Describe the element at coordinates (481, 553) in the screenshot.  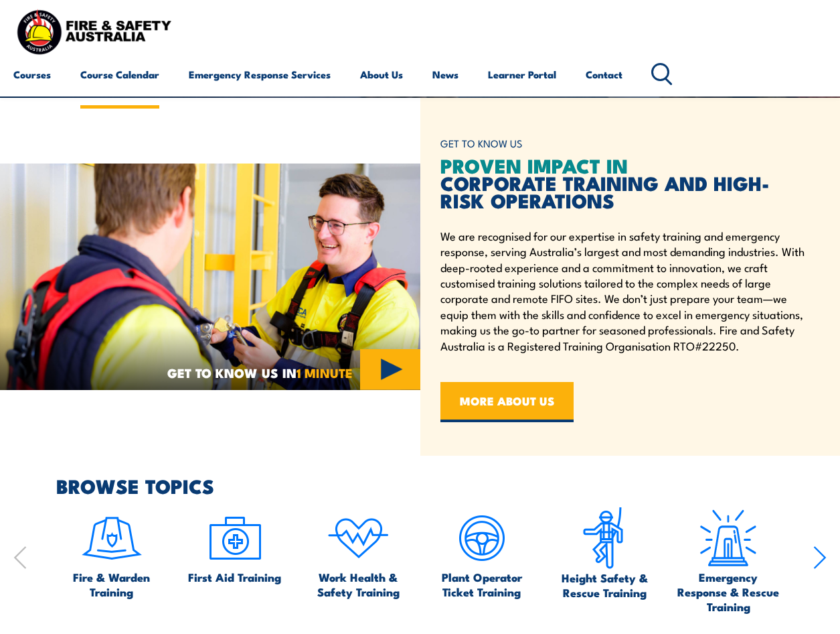
I see `a: Plant Operator Ticket Training` at that location.